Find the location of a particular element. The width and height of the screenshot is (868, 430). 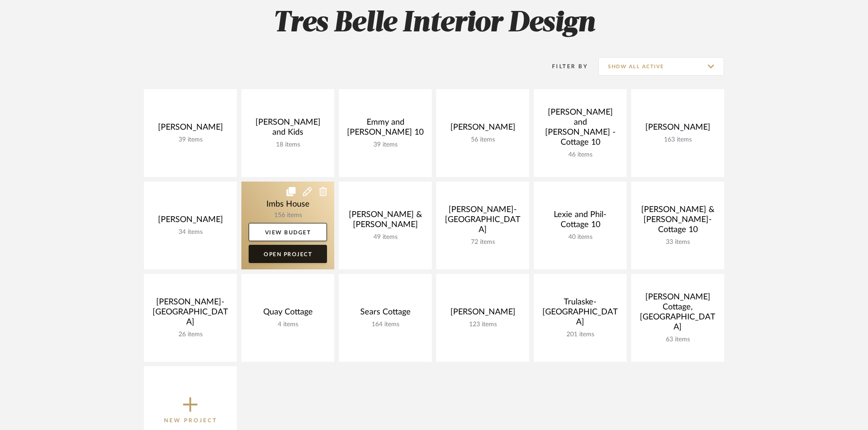

a: View Budget is located at coordinates (288, 232).